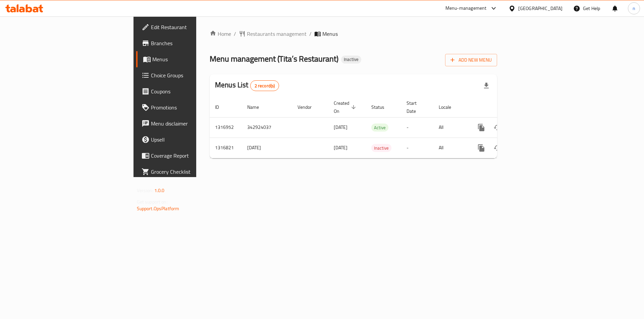 The width and height of the screenshot is (644, 319). I want to click on span: Promotions, so click(194, 108).